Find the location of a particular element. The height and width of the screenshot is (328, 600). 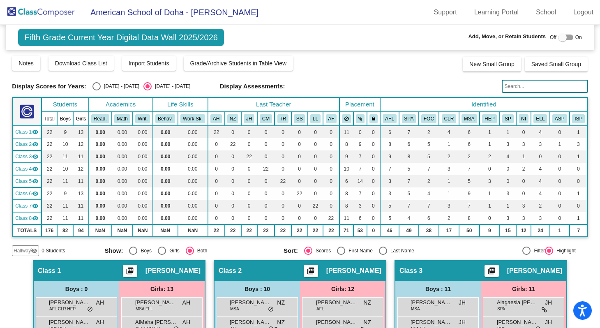

button: SP is located at coordinates (508, 119).